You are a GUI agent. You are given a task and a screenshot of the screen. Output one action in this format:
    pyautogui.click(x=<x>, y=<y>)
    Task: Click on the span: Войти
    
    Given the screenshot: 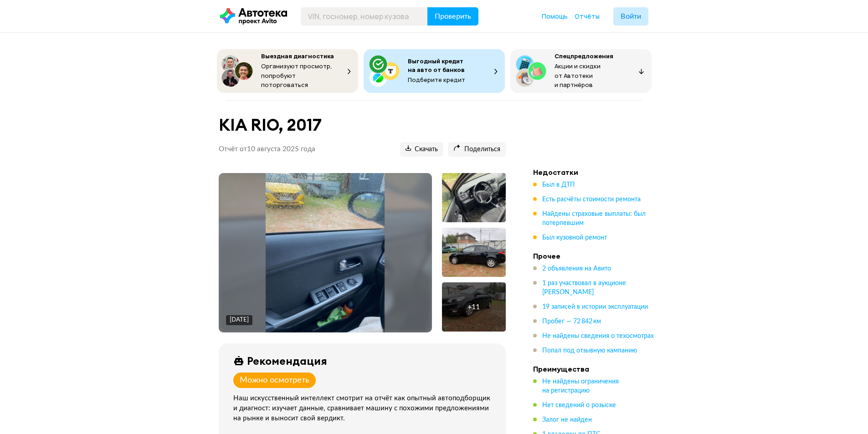 What is the action you would take?
    pyautogui.click(x=630, y=17)
    